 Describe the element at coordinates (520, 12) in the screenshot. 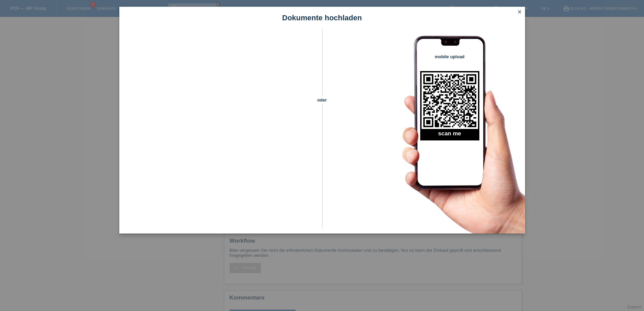

I see `i: close` at that location.